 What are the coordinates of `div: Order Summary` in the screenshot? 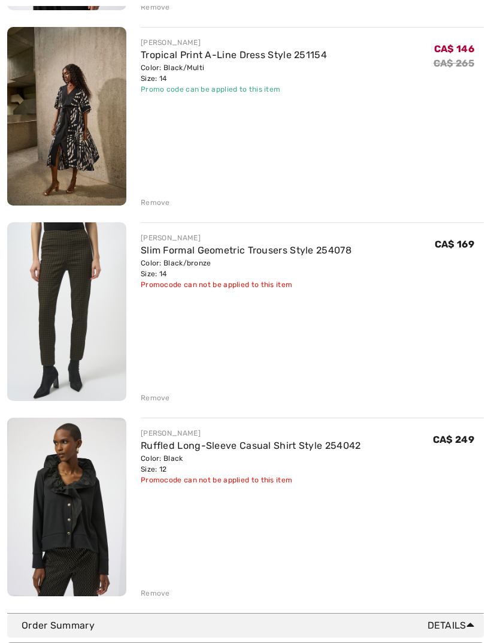 It's located at (250, 625).